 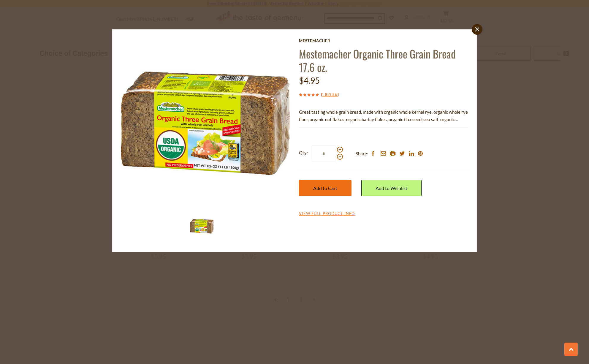 I want to click on a: Mestemacher Organic Three Grain Bread 17.6 oz., so click(x=377, y=60).